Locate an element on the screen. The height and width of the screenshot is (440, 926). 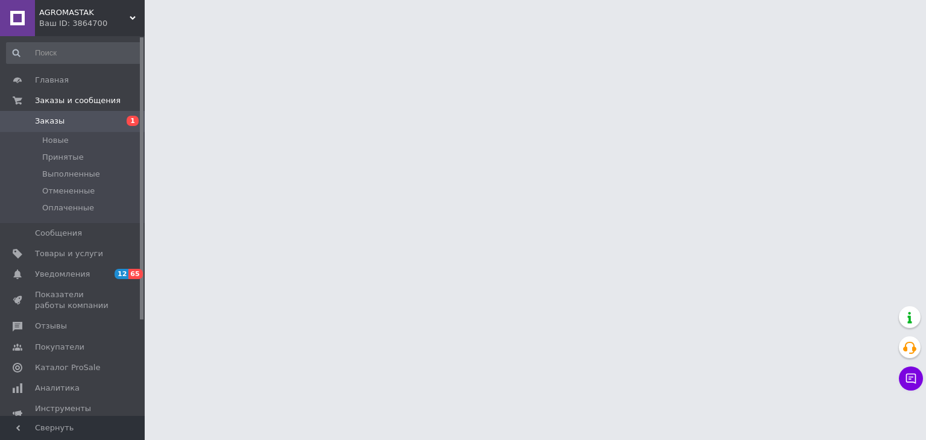
span: Аналитика is located at coordinates (57, 388).